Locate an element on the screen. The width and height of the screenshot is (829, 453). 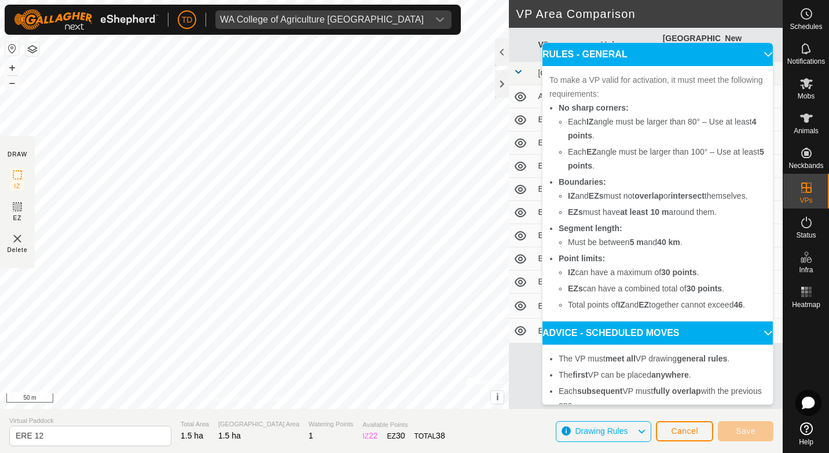
li: must have around them. is located at coordinates (667, 212).